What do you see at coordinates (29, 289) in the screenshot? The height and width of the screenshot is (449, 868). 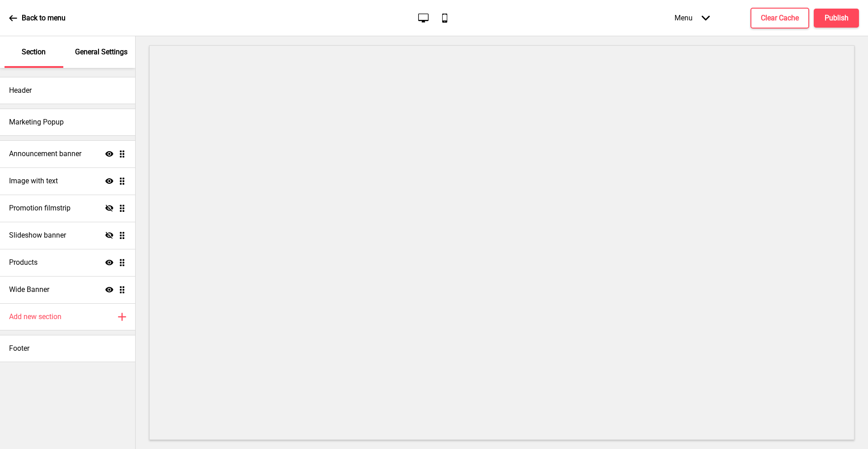 I see `h4: Wide Banner` at bounding box center [29, 289].